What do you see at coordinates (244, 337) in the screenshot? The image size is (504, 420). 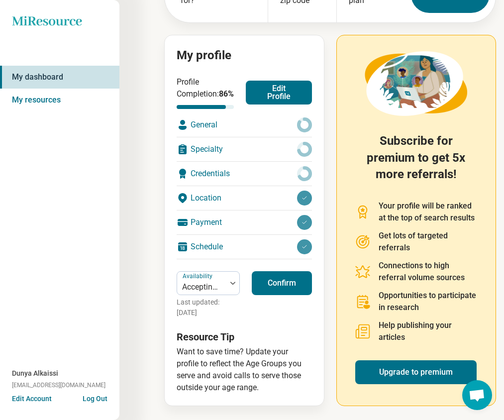 I see `h3: Resource Tip` at bounding box center [244, 337].